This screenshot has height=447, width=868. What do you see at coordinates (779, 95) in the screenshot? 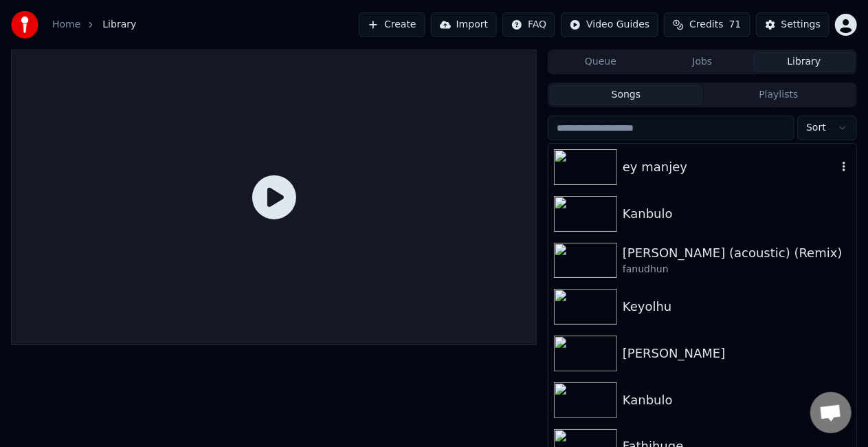
I see `button: Playlists` at bounding box center [779, 95].